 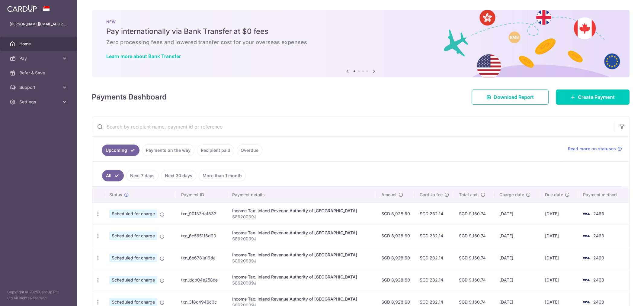 I want to click on span: Charge date, so click(x=512, y=195).